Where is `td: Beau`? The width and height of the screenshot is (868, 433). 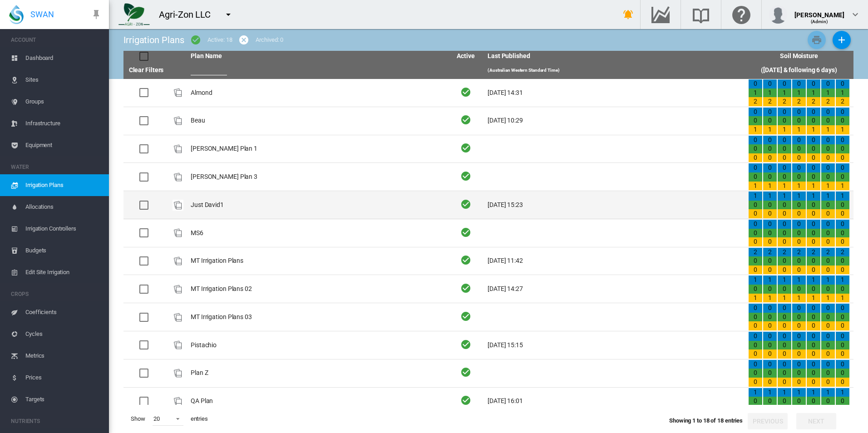 td: Beau is located at coordinates (317, 121).